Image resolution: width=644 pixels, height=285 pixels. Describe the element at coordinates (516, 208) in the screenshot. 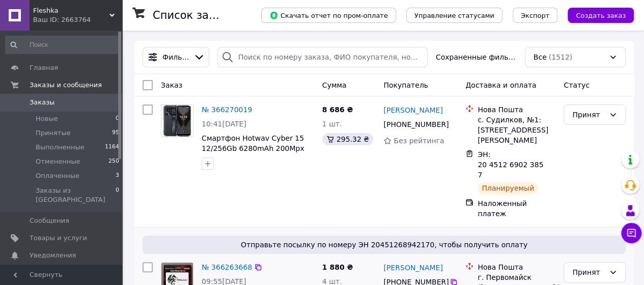

I see `div: Наложенный платеж` at that location.